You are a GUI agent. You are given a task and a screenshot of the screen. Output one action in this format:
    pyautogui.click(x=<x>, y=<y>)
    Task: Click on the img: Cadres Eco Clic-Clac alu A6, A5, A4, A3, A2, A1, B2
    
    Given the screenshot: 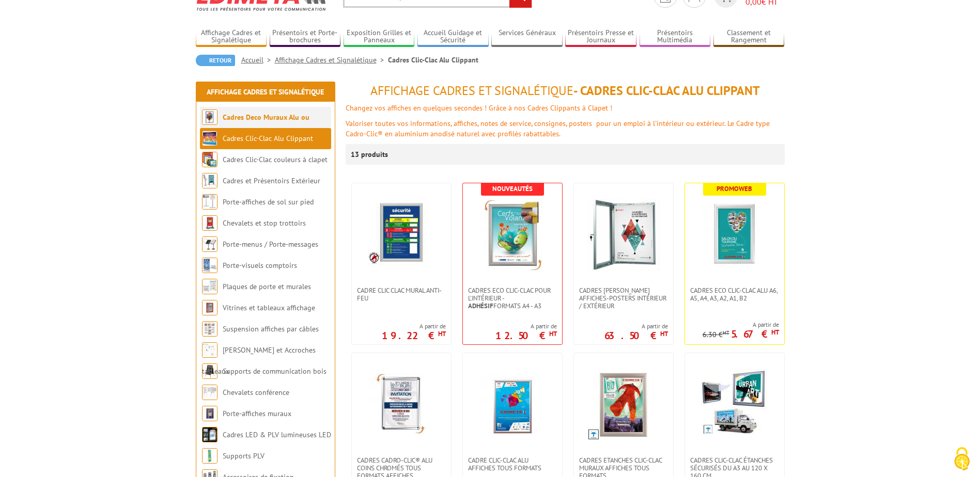 What is the action you would take?
    pyautogui.click(x=735, y=235)
    